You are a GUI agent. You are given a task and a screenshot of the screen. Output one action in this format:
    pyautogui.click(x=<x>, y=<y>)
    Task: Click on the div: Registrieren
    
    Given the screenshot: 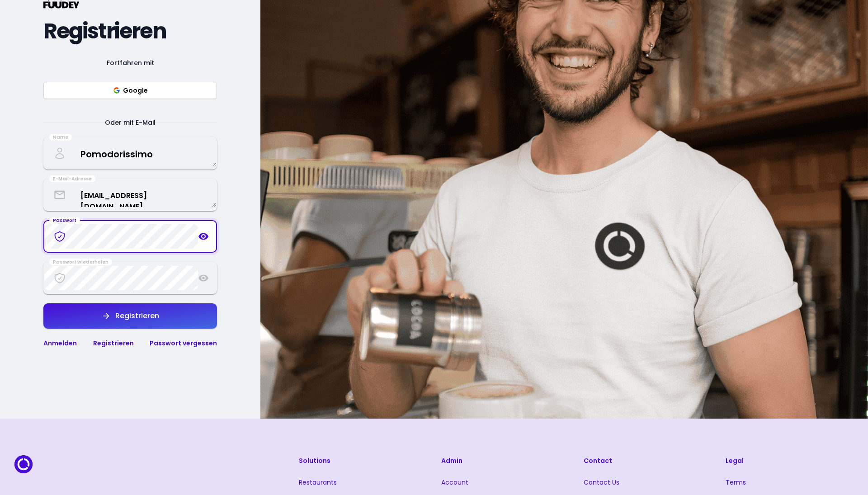 What is the action you would take?
    pyautogui.click(x=134, y=316)
    